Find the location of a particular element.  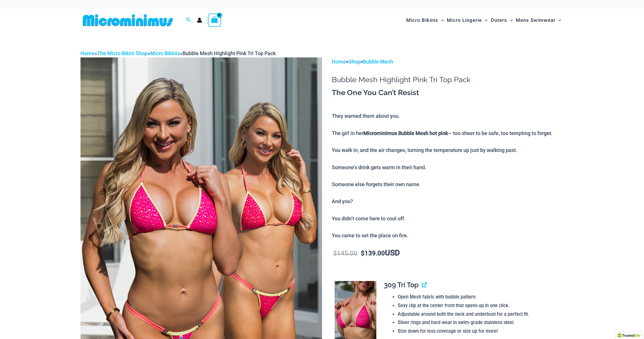

li: Sexy clip at the center front that opens up in one click. is located at coordinates (478, 306).